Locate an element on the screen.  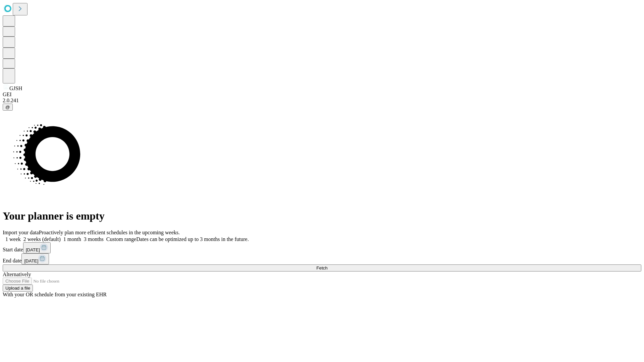
span: With your OR schedule from your existing EHR is located at coordinates (55, 295).